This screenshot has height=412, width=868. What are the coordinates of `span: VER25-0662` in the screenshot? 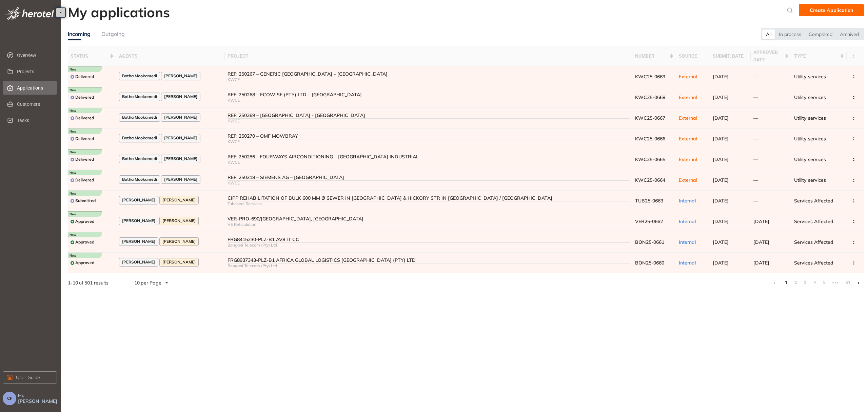 It's located at (648, 222).